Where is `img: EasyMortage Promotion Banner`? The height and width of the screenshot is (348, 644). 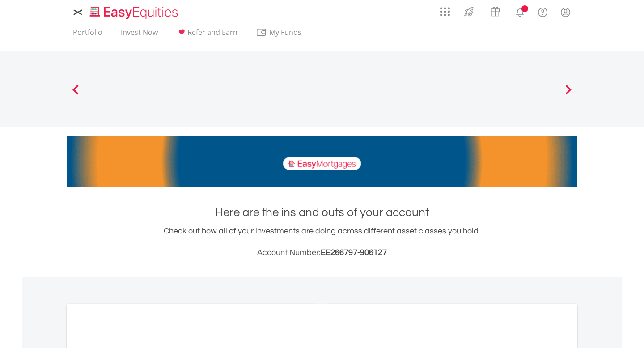
img: EasyMortage Promotion Banner is located at coordinates (322, 161).